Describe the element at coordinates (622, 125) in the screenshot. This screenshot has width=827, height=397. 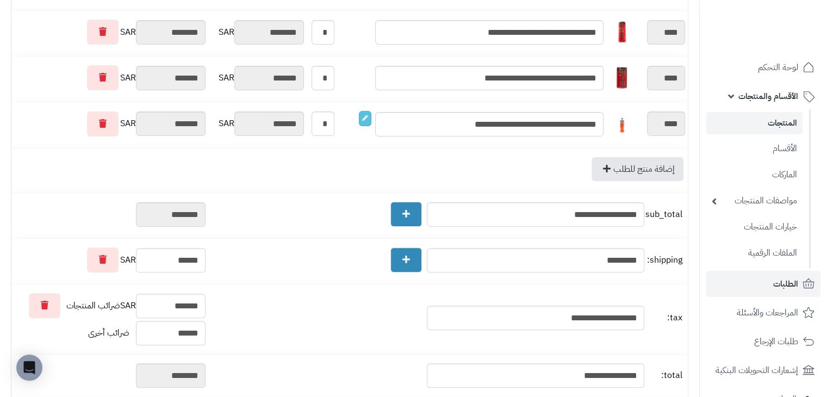
I see `img: 1748083430-3QnnAkQSSeCXcIM1tGUEXMxToXECjbdJ-40x40.jpg` at that location.